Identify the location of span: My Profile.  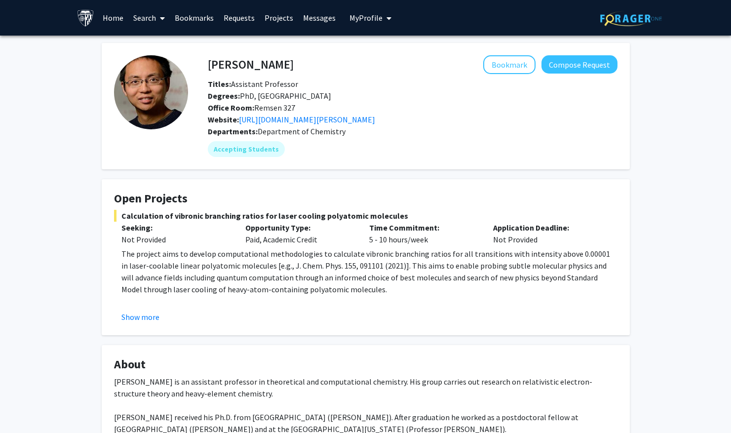
(366, 18).